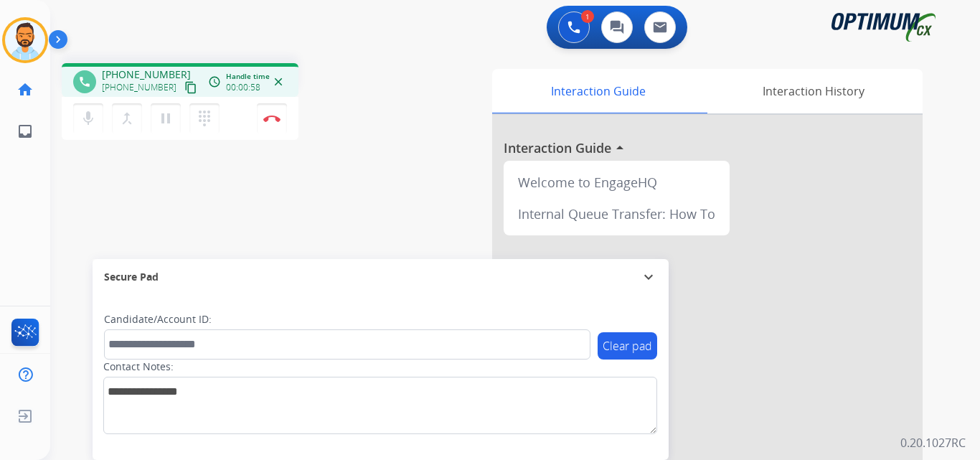  What do you see at coordinates (272, 119) in the screenshot?
I see `img: control` at bounding box center [272, 119].